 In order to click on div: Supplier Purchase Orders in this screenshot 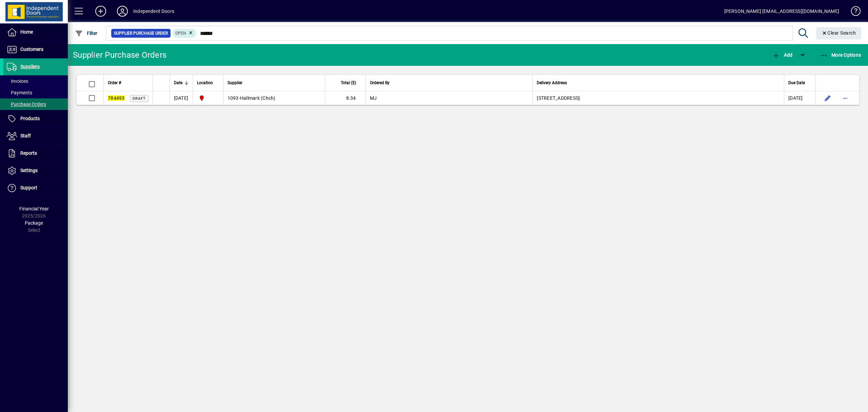, I will do `click(120, 55)`.